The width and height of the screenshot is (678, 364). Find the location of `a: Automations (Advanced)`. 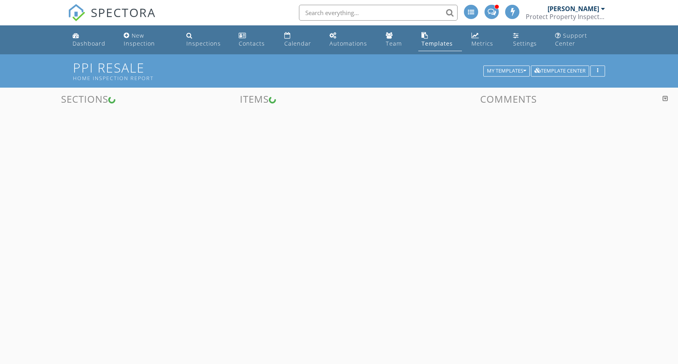

a: Automations (Advanced) is located at coordinates (351, 40).